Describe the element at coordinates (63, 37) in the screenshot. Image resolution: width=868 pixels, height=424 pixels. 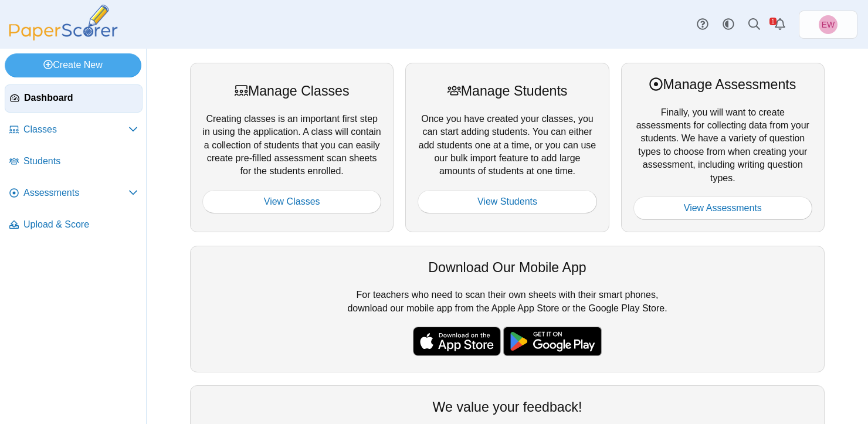
I see `a: PaperScorer` at that location.